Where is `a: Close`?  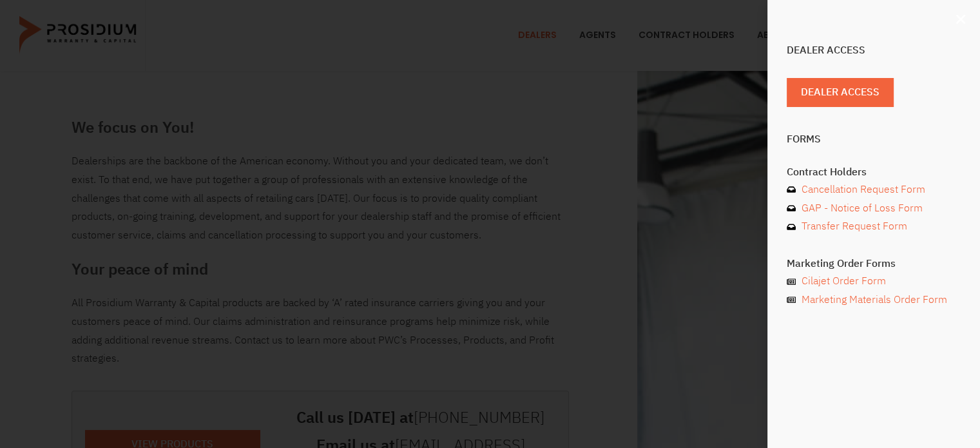 a: Close is located at coordinates (961, 19).